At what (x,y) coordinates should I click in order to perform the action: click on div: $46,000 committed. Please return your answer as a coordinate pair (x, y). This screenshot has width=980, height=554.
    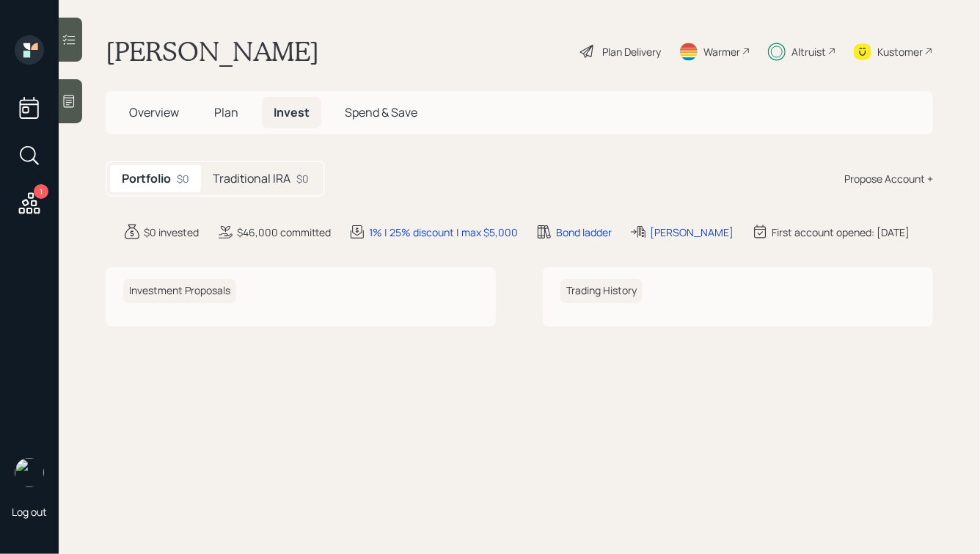
    Looking at the image, I should click on (284, 232).